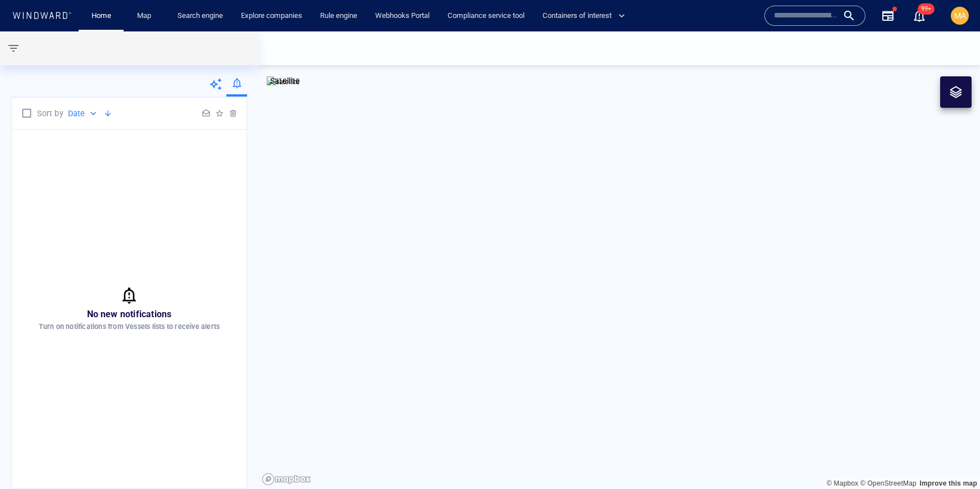 Image resolution: width=980 pixels, height=489 pixels. Describe the element at coordinates (200, 16) in the screenshot. I see `a: Search engine` at that location.